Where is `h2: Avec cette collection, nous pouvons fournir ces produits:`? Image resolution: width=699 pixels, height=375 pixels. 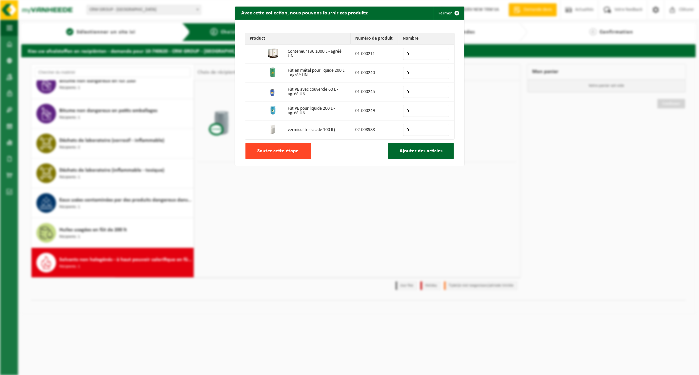 h2: Avec cette collection, nous pouvons fournir ces produits: is located at coordinates (305, 13).